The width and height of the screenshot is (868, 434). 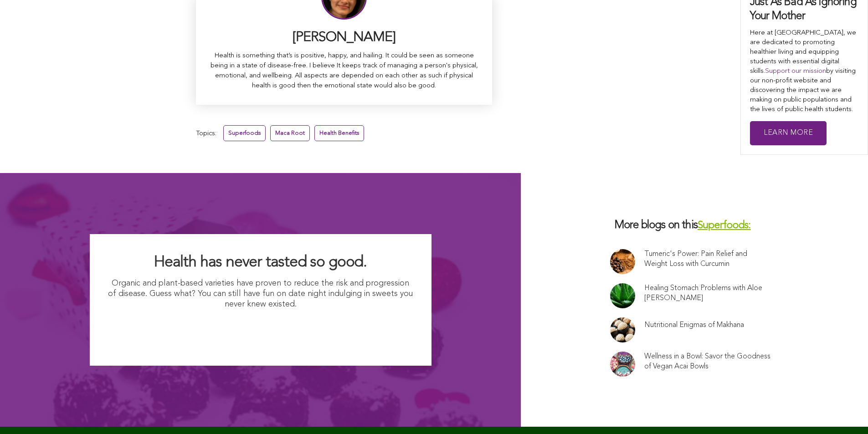 I want to click on a: Nutritional Enigmas of Makhana, so click(x=694, y=325).